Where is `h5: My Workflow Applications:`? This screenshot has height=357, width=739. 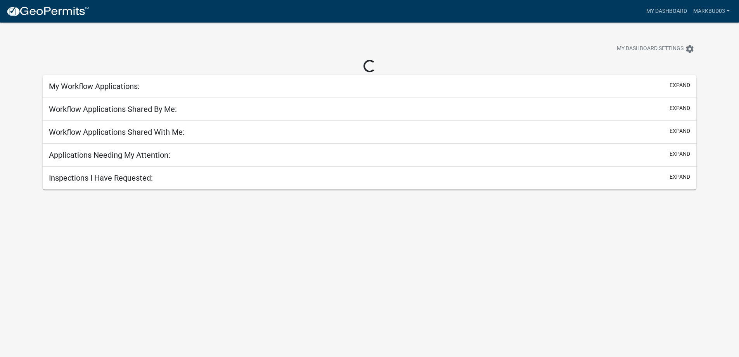 h5: My Workflow Applications: is located at coordinates (94, 86).